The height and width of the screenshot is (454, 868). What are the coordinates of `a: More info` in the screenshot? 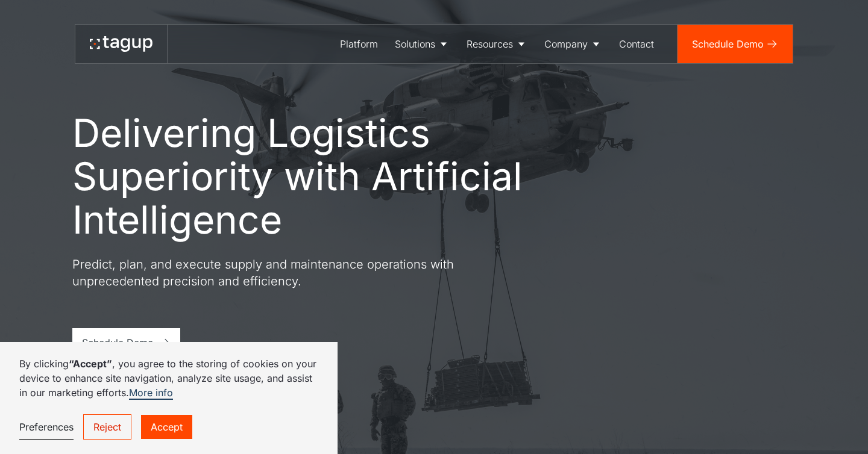 It's located at (151, 393).